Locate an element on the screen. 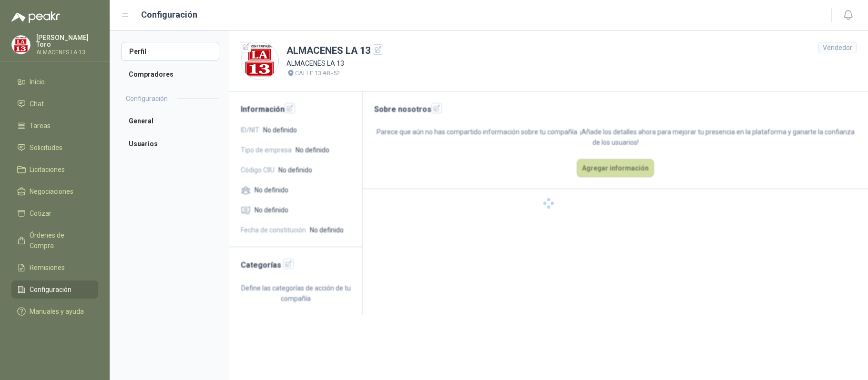 The image size is (868, 380). a: Licitaciones is located at coordinates (55, 169).